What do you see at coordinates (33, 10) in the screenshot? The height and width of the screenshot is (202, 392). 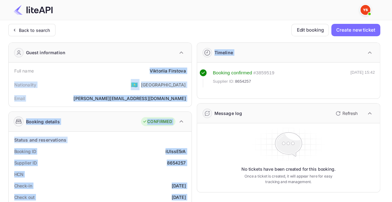 I see `img: LiteAPI Logo` at bounding box center [33, 10].